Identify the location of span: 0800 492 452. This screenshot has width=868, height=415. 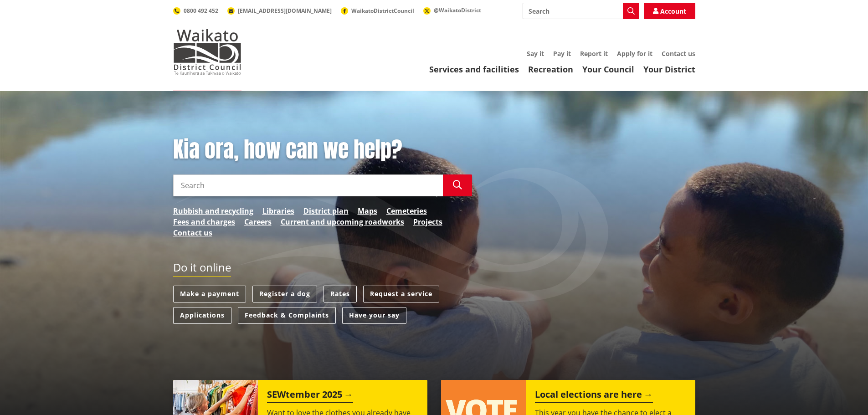
(201, 11).